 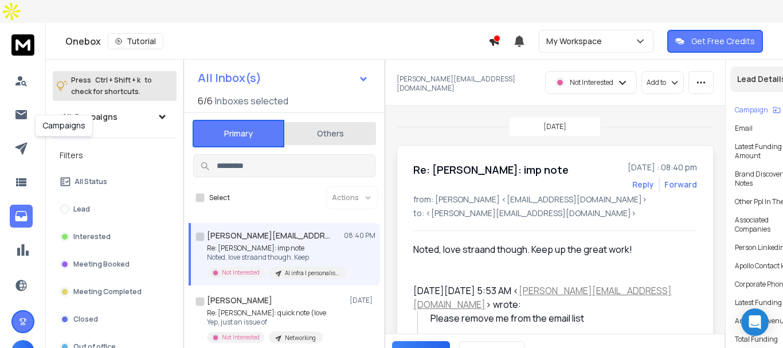 What do you see at coordinates (360, 236) in the screenshot?
I see `p: 08:40 PM` at bounding box center [360, 236].